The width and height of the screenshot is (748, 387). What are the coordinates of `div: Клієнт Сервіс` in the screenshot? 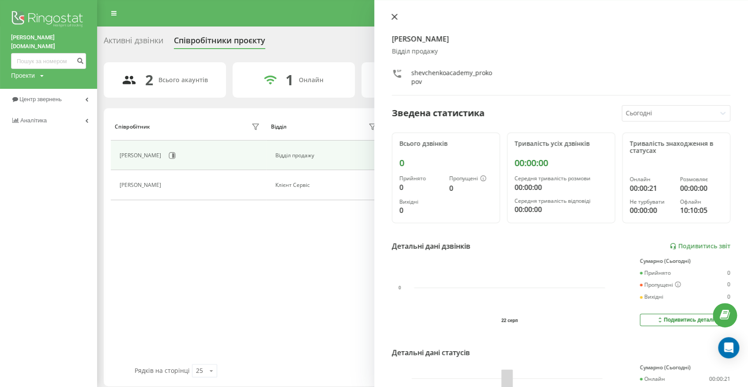 It's located at (327, 185).